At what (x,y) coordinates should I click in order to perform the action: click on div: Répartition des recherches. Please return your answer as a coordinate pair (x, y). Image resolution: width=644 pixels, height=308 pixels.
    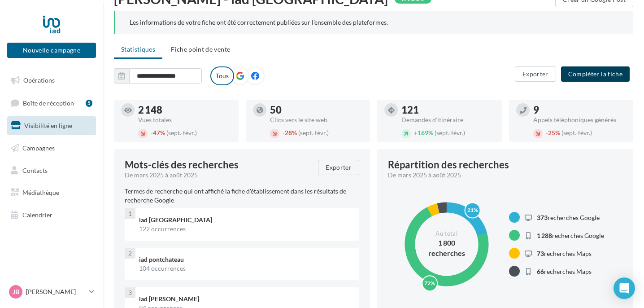
    Looking at the image, I should click on (448, 165).